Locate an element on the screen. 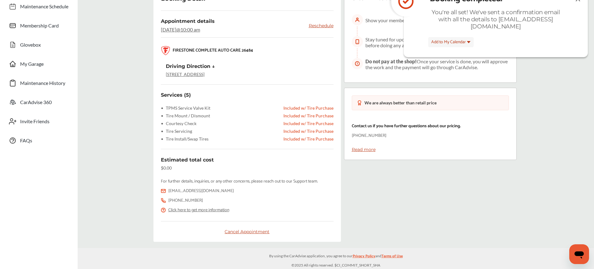 This screenshot has width=594, height=269. span: Invite Friends is located at coordinates (35, 122).